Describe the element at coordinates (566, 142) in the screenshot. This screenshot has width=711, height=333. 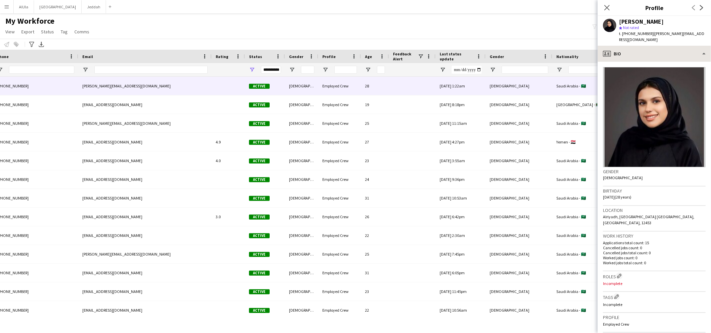
I see `span: Yemen - 🇾🇪` at that location.